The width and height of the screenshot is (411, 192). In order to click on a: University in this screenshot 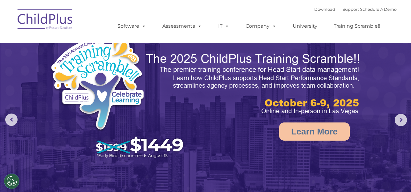, I will do `click(305, 26)`.